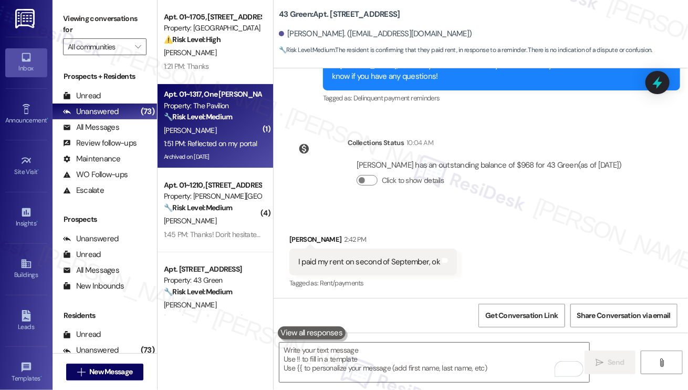  I want to click on div: Escalate, so click(84, 190).